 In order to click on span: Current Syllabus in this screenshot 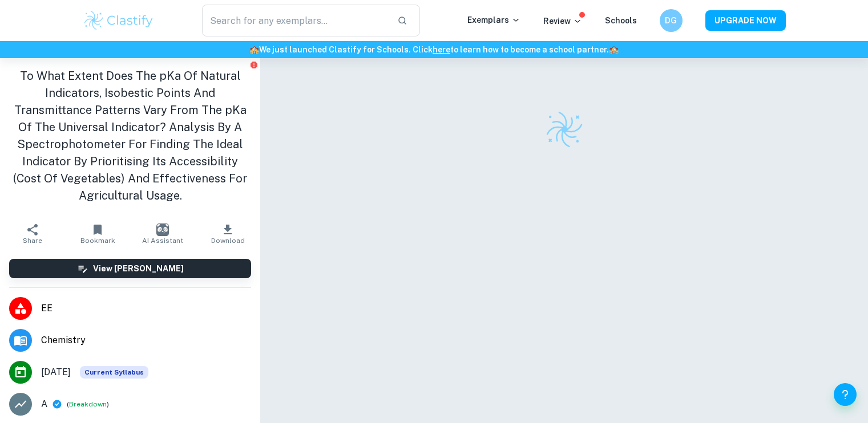, I will do `click(114, 373)`.